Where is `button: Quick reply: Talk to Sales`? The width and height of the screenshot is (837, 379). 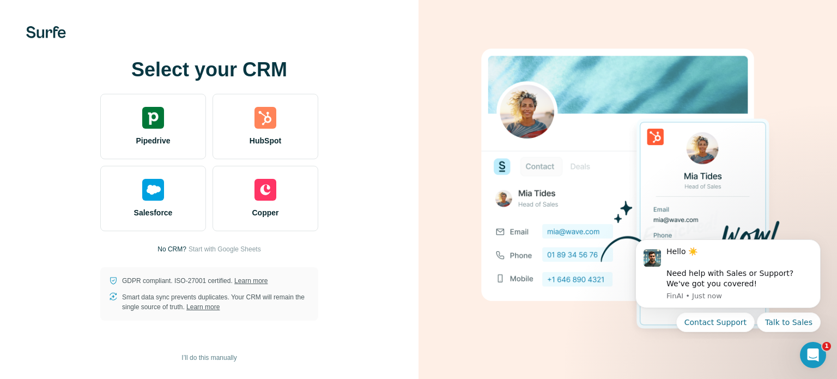 button: Quick reply: Talk to Sales is located at coordinates (170, 92).